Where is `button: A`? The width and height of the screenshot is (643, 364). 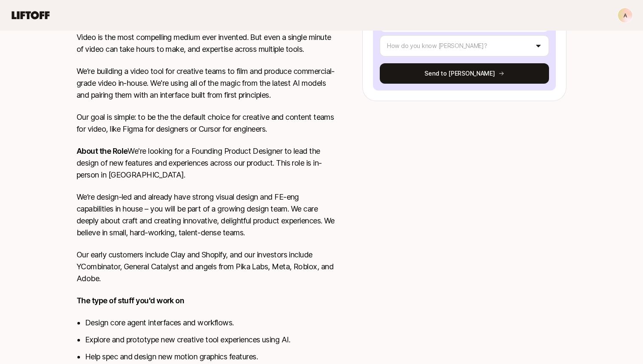 button: A is located at coordinates (625, 15).